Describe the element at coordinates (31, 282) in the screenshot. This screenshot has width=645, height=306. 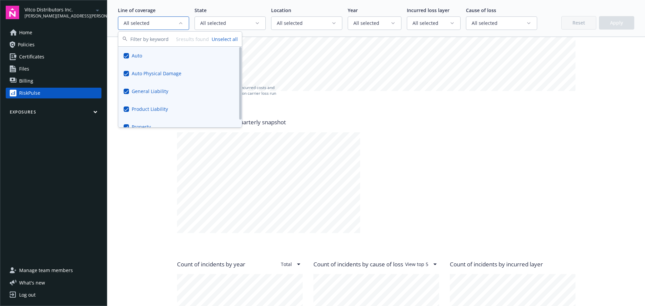
I see `button: What's new` at that location.